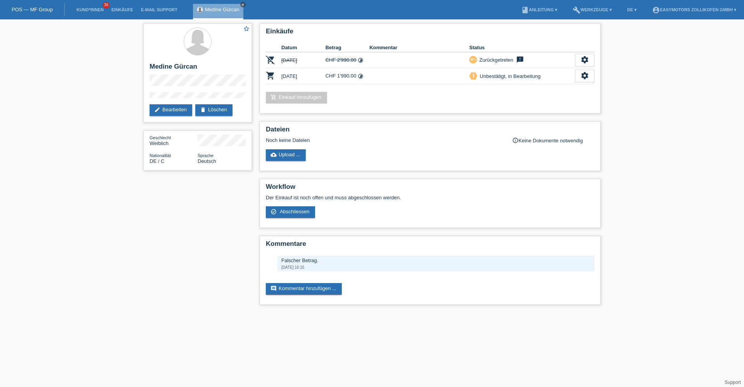 This screenshot has width=744, height=387. What do you see at coordinates (246, 29) in the screenshot?
I see `i: star_border` at bounding box center [246, 29].